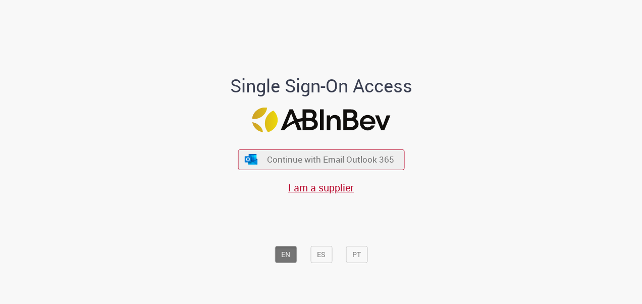  I want to click on span: Continue with Email Outlook 365, so click(330, 159).